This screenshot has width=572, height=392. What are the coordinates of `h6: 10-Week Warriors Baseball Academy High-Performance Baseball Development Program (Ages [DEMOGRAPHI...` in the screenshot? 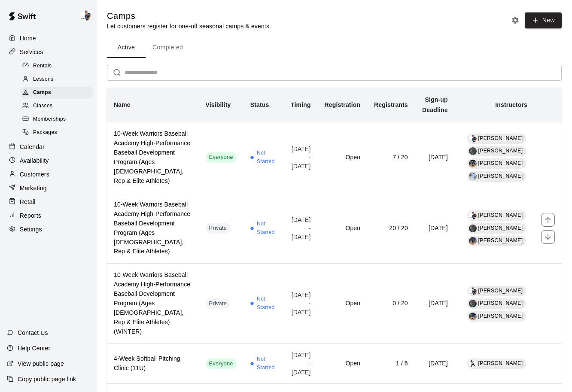 It's located at (153, 158).